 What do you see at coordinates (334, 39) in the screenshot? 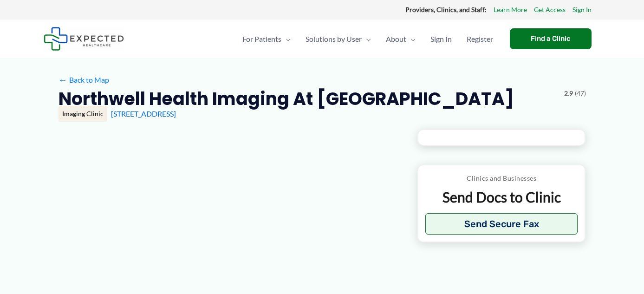
I see `span: Solutions by User` at bounding box center [334, 39].